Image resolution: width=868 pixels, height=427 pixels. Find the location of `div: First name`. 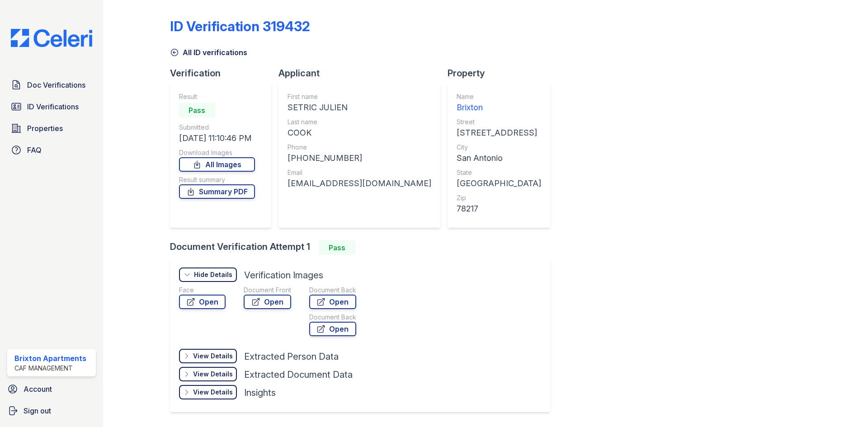

div: First name is located at coordinates (359, 96).